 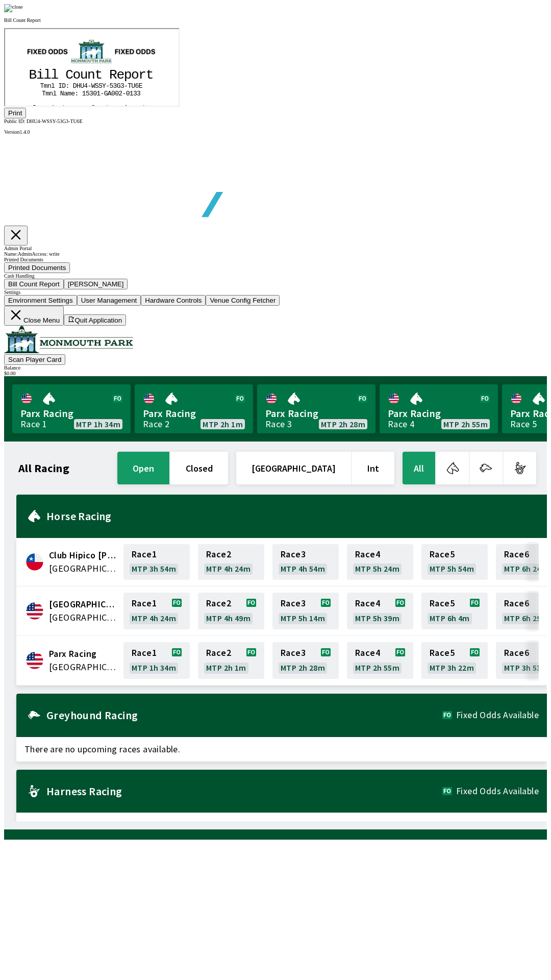 I want to click on a: Race5MTP 6h 4m, so click(x=455, y=611).